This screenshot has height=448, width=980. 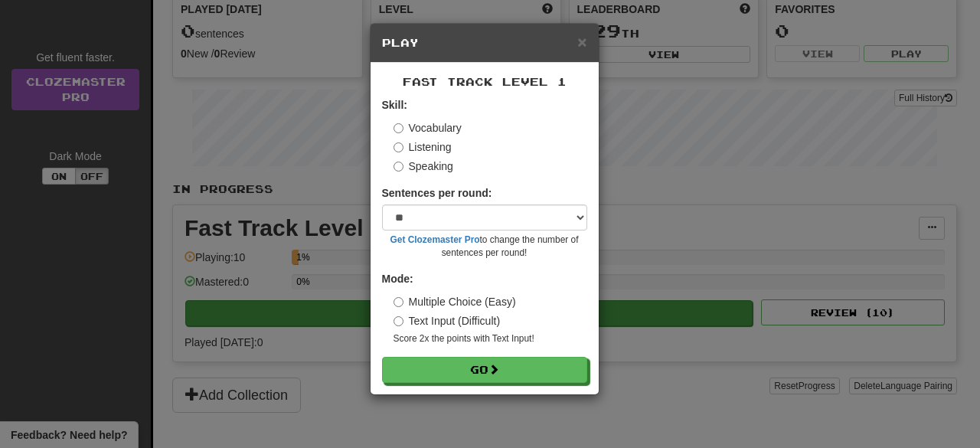 What do you see at coordinates (484, 81) in the screenshot?
I see `span: Fast Track Level 1` at bounding box center [484, 81].